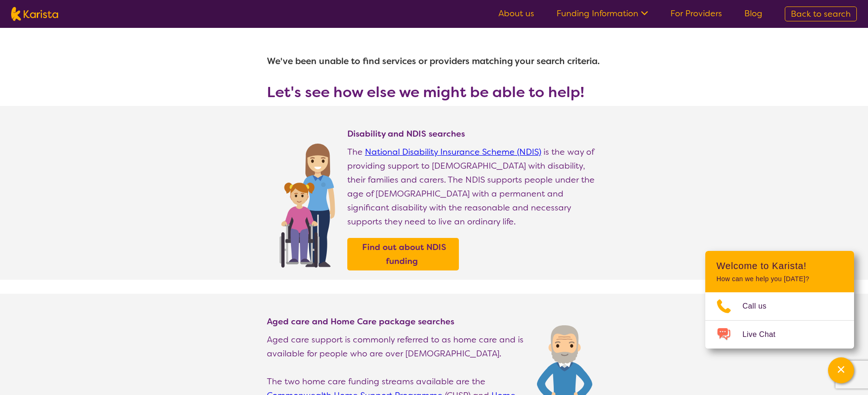 The height and width of the screenshot is (395, 868). I want to click on a: Find out about NDIS funding, so click(403, 254).